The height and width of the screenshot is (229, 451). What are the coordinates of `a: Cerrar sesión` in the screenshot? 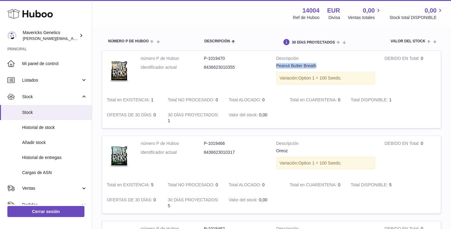 It's located at (46, 212).